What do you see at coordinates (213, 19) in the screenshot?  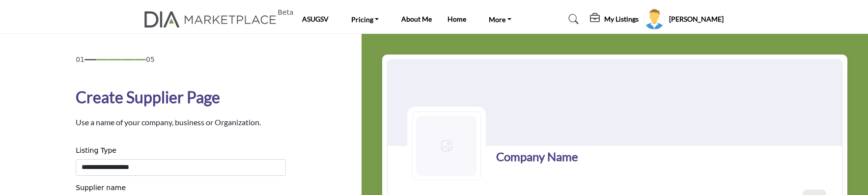 I see `img: site Logo` at bounding box center [213, 19].